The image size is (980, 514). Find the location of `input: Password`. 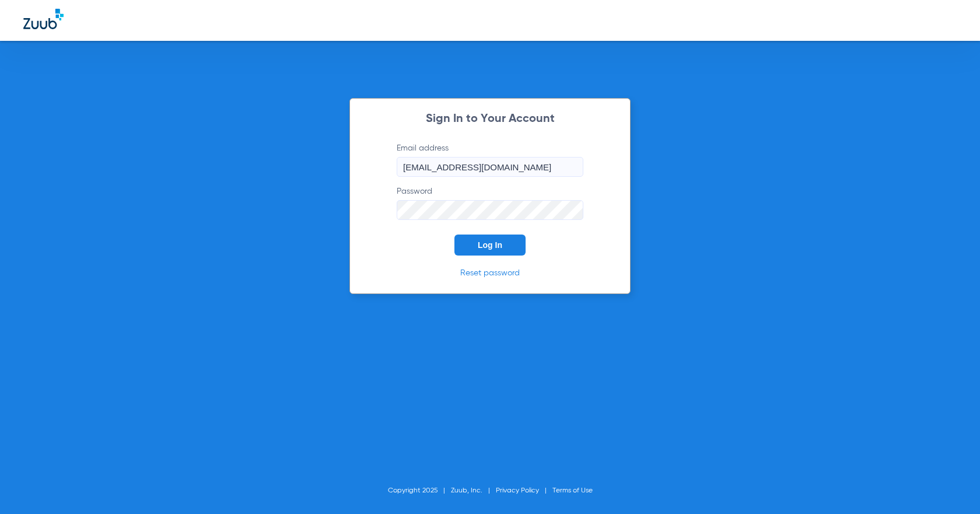

input: Password is located at coordinates (490, 210).